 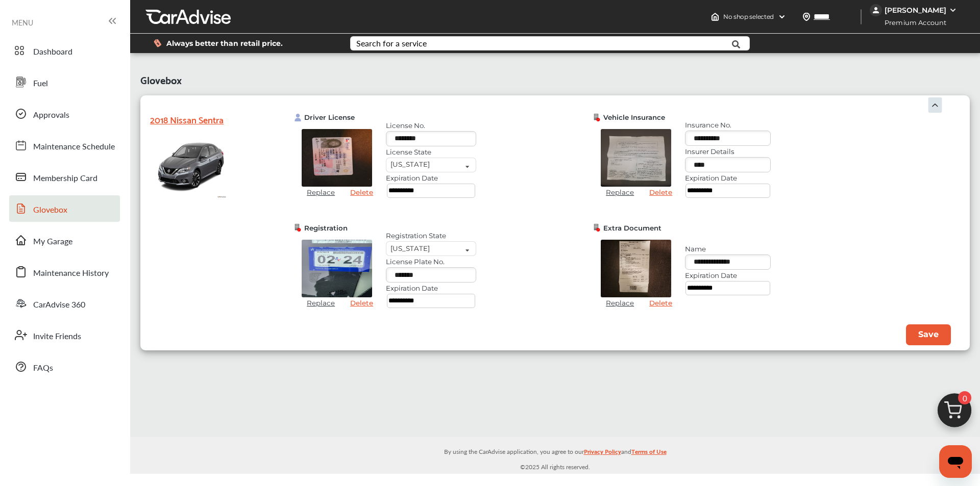 What do you see at coordinates (157, 43) in the screenshot?
I see `img: dollor_label_vector.a70140d1.svg` at bounding box center [157, 43].